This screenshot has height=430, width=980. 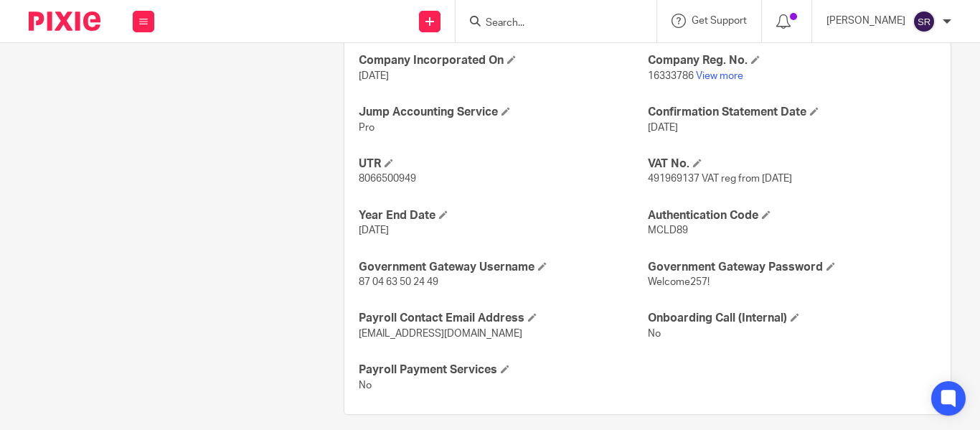 I want to click on h4: Payroll Contact Email Address, so click(x=503, y=318).